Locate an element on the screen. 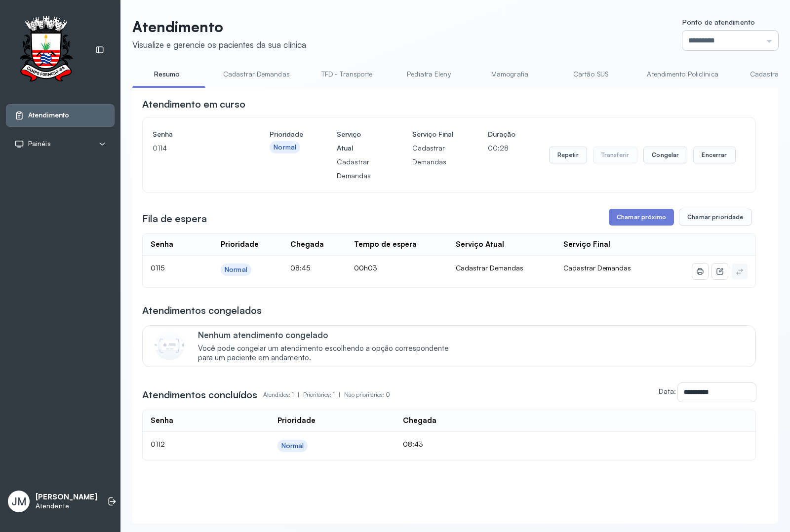 The width and height of the screenshot is (790, 532). h4: Serviço Final is located at coordinates (433, 134).